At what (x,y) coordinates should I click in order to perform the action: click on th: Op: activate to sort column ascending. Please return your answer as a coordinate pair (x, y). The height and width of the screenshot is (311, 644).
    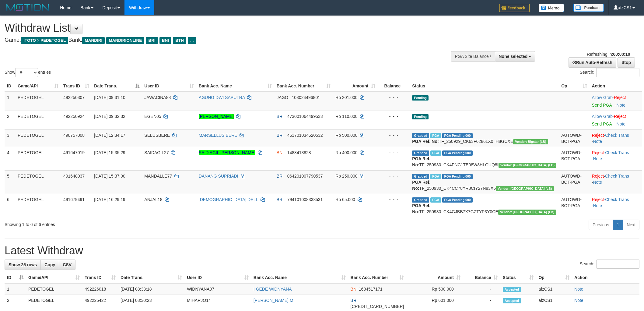
    Looking at the image, I should click on (574, 86).